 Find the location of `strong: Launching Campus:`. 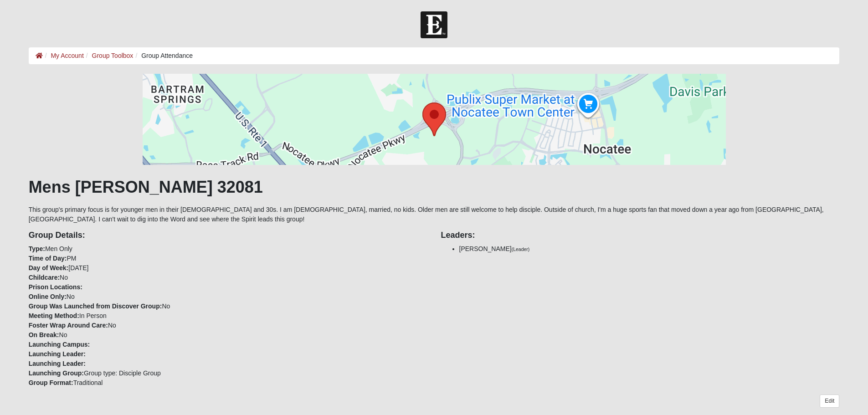

strong: Launching Campus: is located at coordinates (59, 344).